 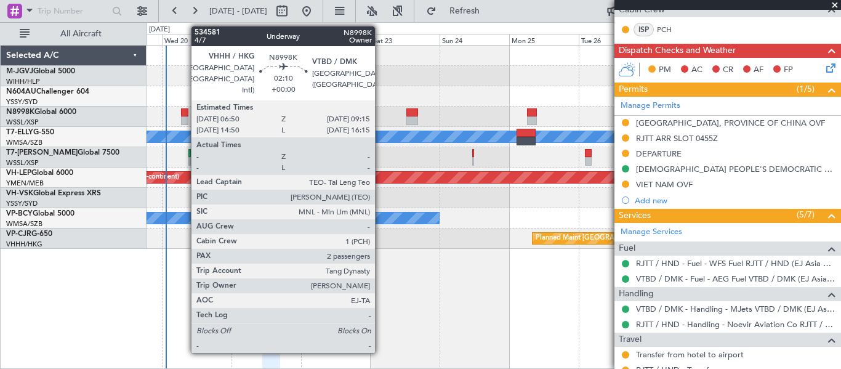 What do you see at coordinates (54, 193) in the screenshot?
I see `a: VH-VSKGlobal Express XRS` at bounding box center [54, 193].